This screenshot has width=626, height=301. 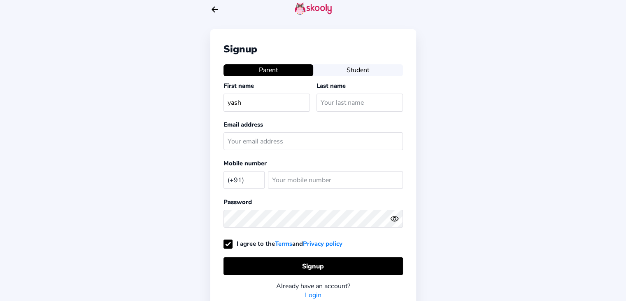 I want to click on input: Your email address, so click(x=313, y=141).